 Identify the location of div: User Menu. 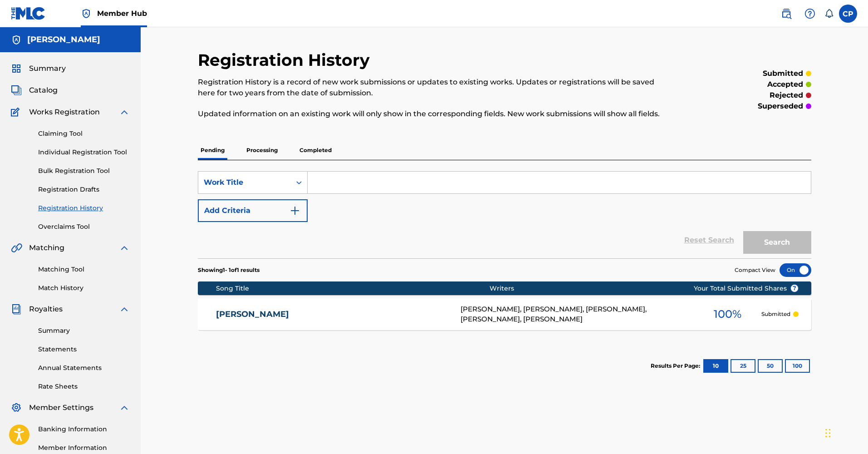
(848, 14).